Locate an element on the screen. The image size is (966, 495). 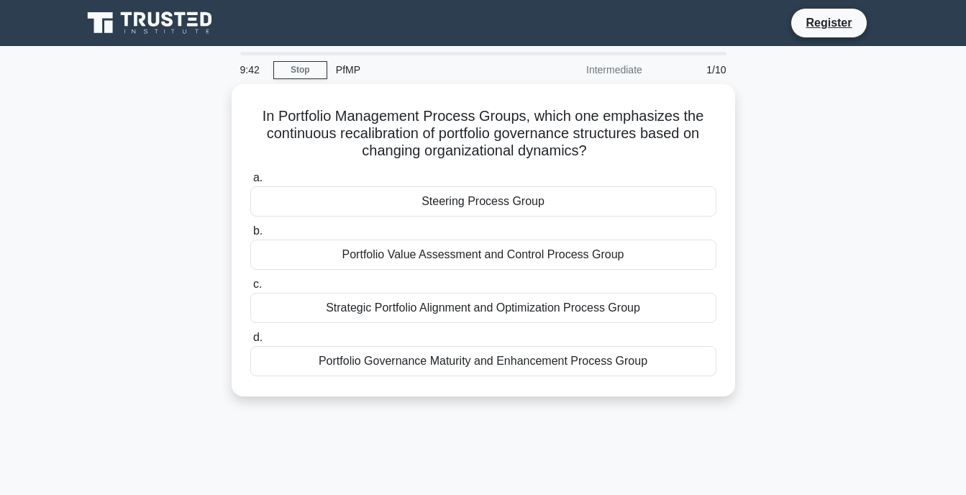
span: d. is located at coordinates (258, 337).